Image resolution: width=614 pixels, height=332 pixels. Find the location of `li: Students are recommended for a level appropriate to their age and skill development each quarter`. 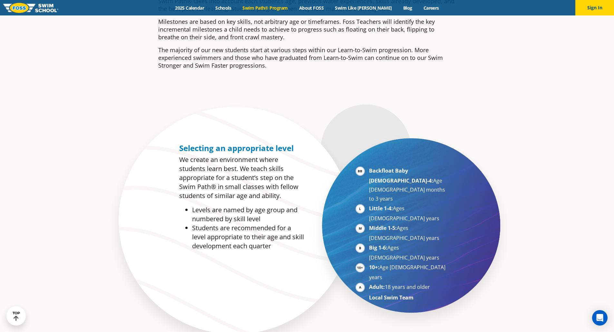

li: Students are recommended for a level appropriate to their age and skill development each quarter is located at coordinates (248, 237).